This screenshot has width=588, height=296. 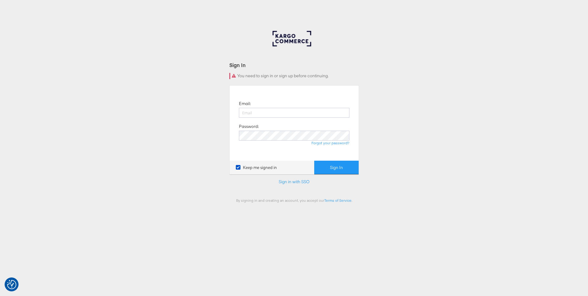 I want to click on button: Sign In, so click(x=336, y=167).